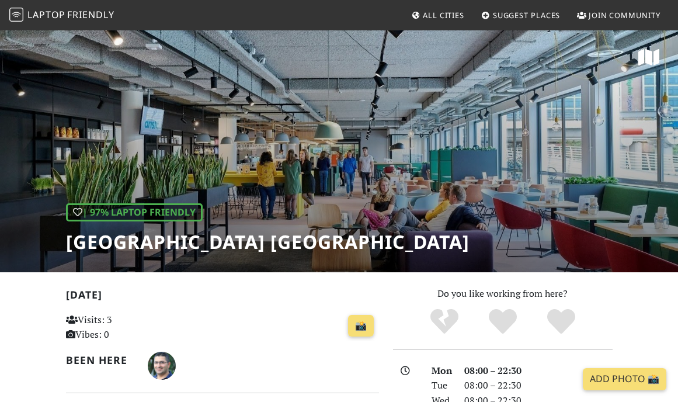 The height and width of the screenshot is (402, 678). What do you see at coordinates (62, 15) in the screenshot?
I see `a: LaptopFriendly LaptopFriendly` at bounding box center [62, 15].